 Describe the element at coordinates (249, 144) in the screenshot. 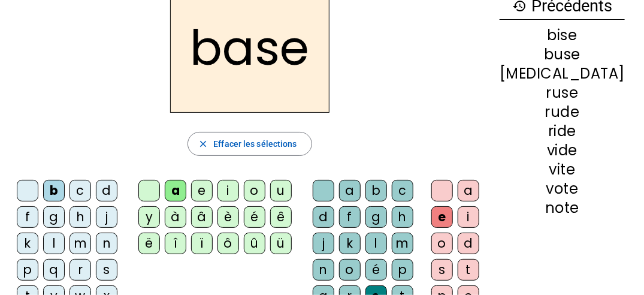

I see `button: Effacer les sélections` at that location.